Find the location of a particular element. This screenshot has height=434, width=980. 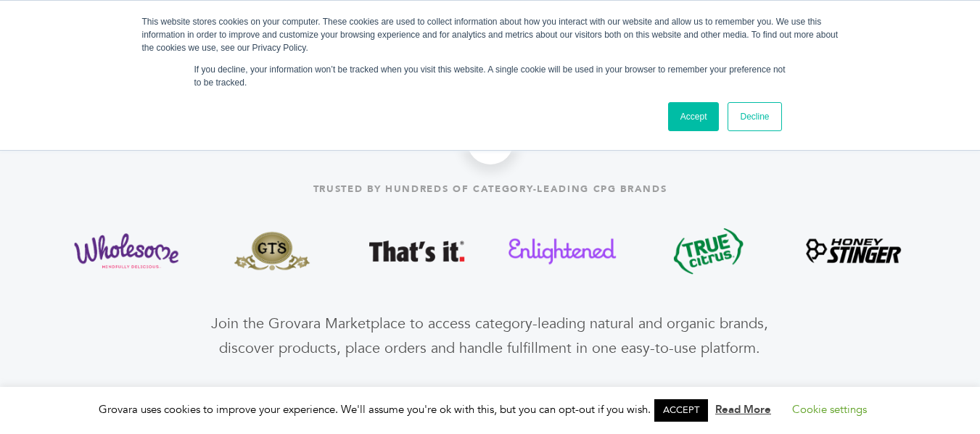

p: If you decline, your information won’t be tracked when you visit this website. A single cookie wi... is located at coordinates (490, 76).